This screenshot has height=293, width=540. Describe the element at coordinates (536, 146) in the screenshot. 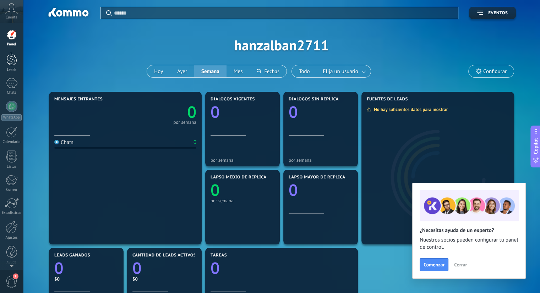

I see `span: Copilot` at that location.